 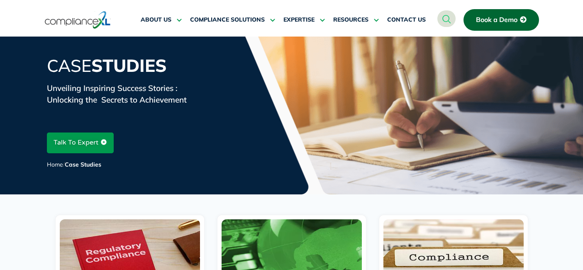 What do you see at coordinates (356, 20) in the screenshot?
I see `a: RESOURCES` at bounding box center [356, 20].